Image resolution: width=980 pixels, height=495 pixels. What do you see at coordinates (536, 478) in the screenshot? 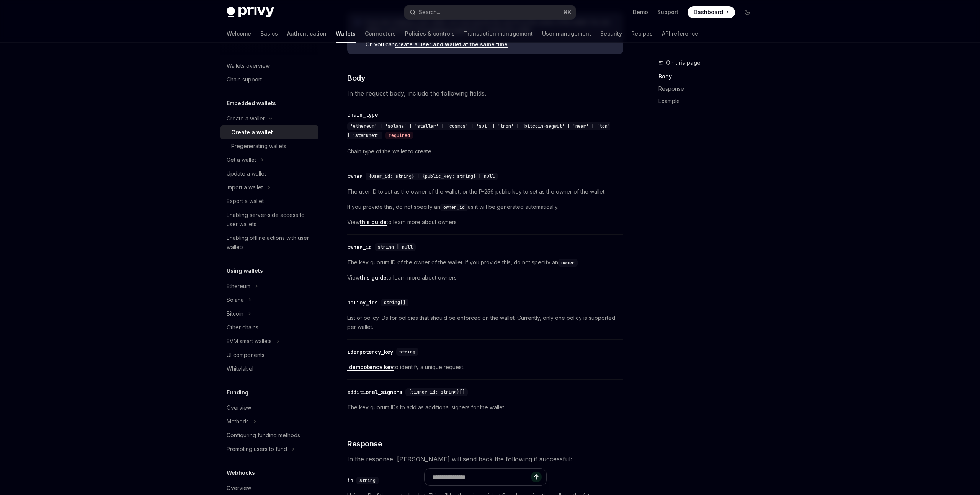
I see `button: Send message` at bounding box center [536, 478].